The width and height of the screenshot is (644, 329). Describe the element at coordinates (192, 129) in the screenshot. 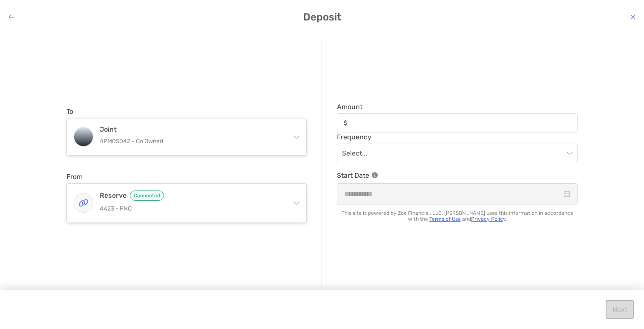

I see `h4: Joint` at that location.